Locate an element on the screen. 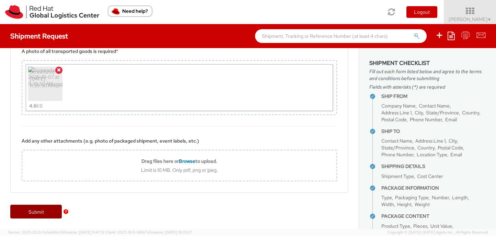 This screenshot has height=236, width=496. span: Company Name is located at coordinates (398, 106).